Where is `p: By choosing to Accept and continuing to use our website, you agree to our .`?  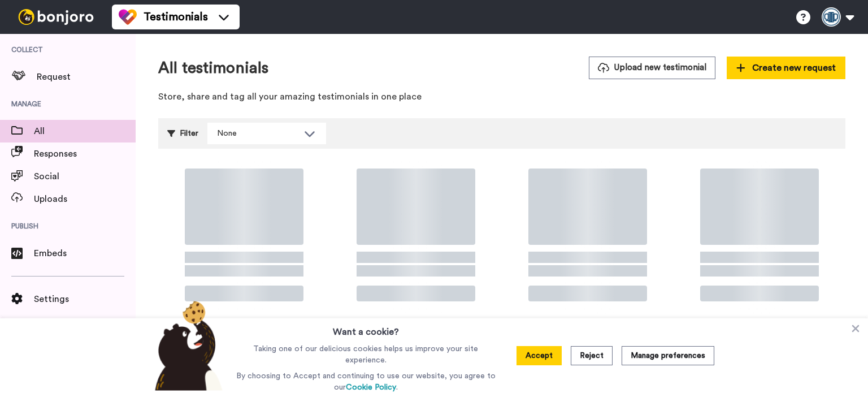
p: By choosing to Accept and continuing to use our website, you agree to our . is located at coordinates (366, 382).